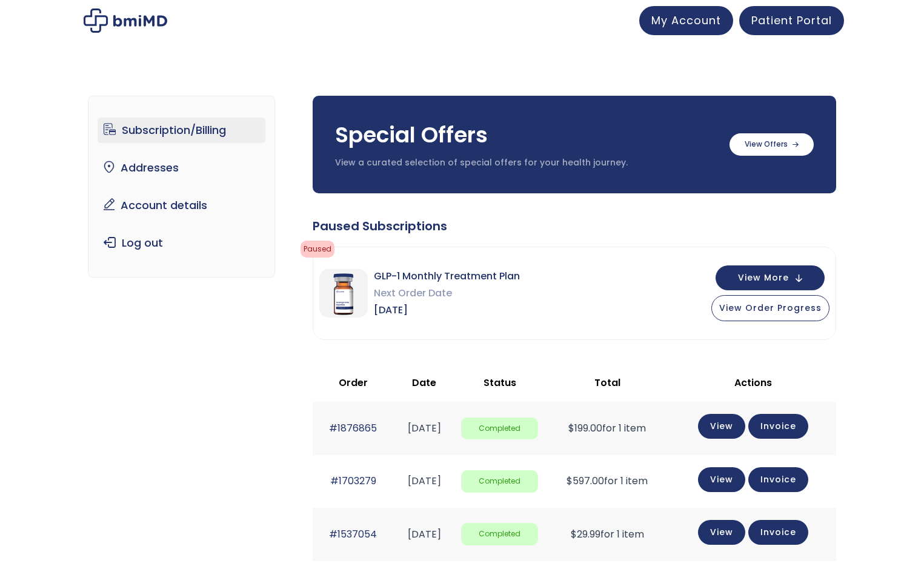  I want to click on span: Total, so click(607, 382).